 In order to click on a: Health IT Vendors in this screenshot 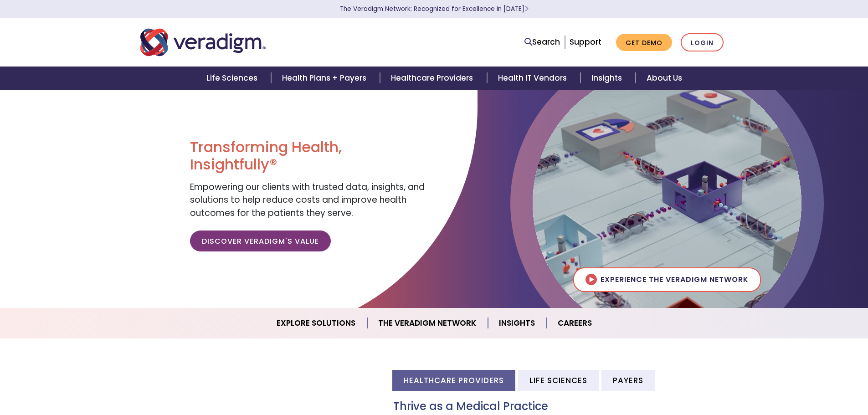, I will do `click(533, 78)`.